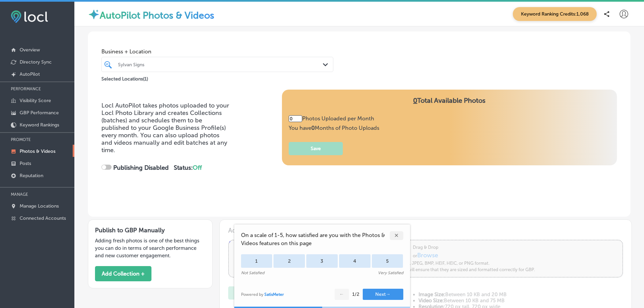  What do you see at coordinates (252, 273) in the screenshot?
I see `div: Not Satisfied` at bounding box center [252, 273].